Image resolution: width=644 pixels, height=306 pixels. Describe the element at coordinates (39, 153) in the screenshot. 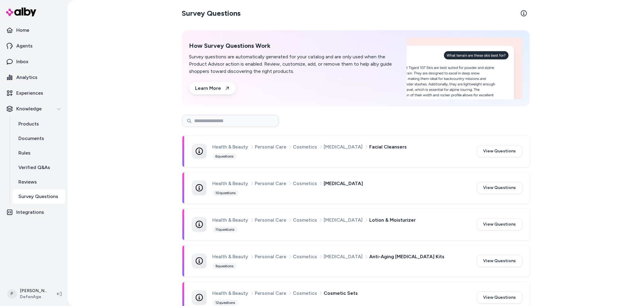

I see `a: Rules` at that location.